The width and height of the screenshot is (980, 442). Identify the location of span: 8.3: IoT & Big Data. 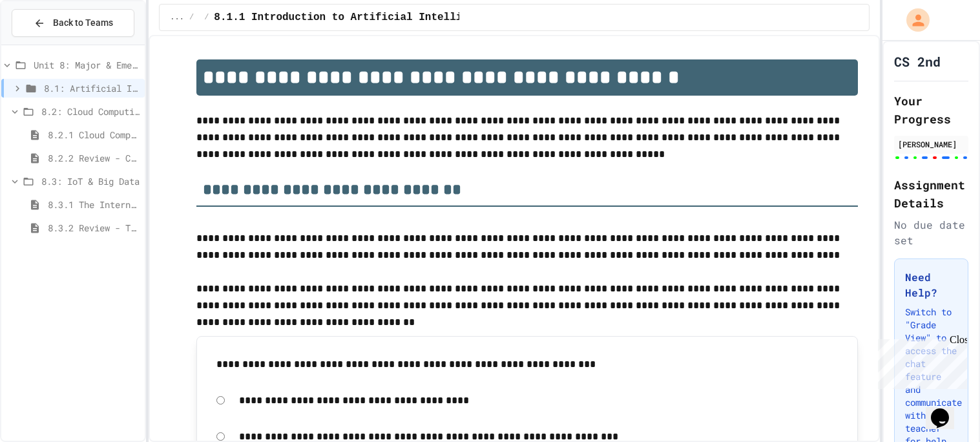
(91, 181).